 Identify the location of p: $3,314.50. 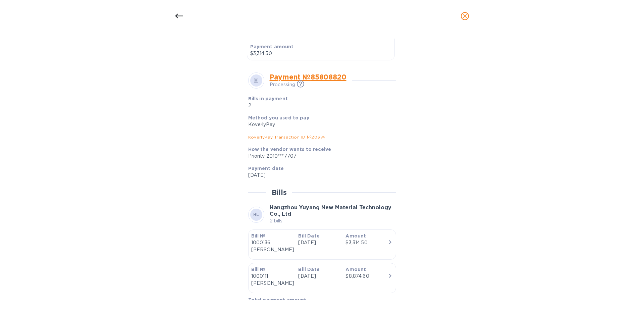
(321, 54).